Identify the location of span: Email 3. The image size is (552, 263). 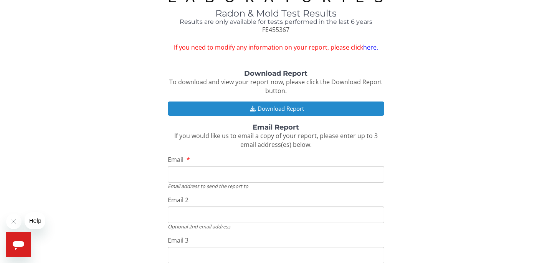
(178, 240).